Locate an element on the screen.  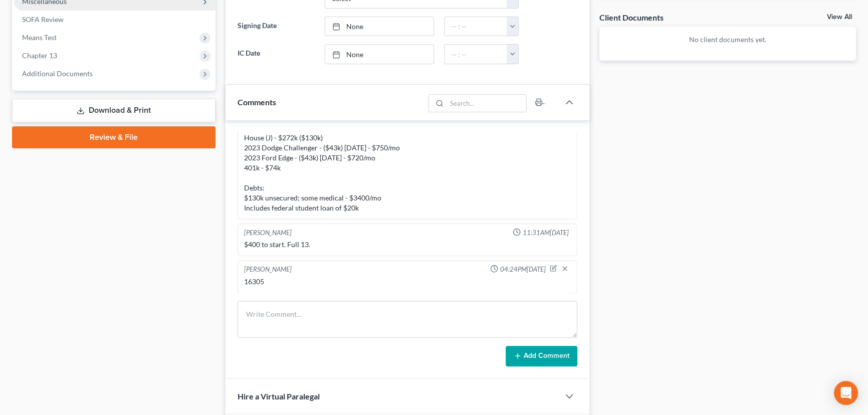
a: SOFA Review is located at coordinates (115, 20).